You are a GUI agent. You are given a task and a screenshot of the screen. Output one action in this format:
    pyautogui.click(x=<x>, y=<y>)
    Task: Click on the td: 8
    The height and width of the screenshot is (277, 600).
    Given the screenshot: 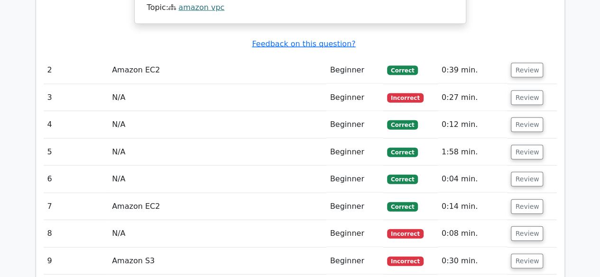 What is the action you would take?
    pyautogui.click(x=76, y=234)
    